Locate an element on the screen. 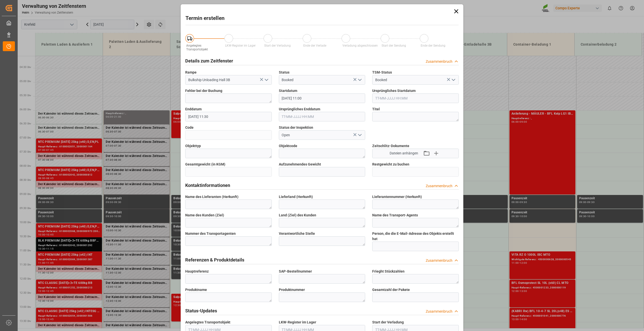  h2: Kontaktinformationen is located at coordinates (208, 185).